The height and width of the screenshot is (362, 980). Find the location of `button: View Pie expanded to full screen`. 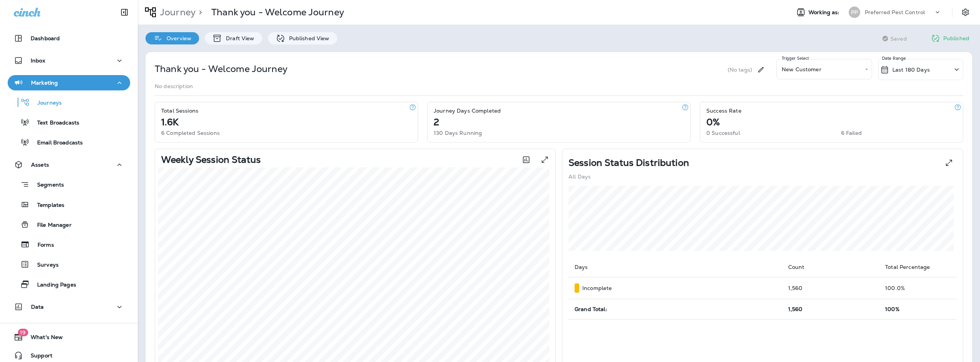

button: View Pie expanded to full screen is located at coordinates (949, 163).